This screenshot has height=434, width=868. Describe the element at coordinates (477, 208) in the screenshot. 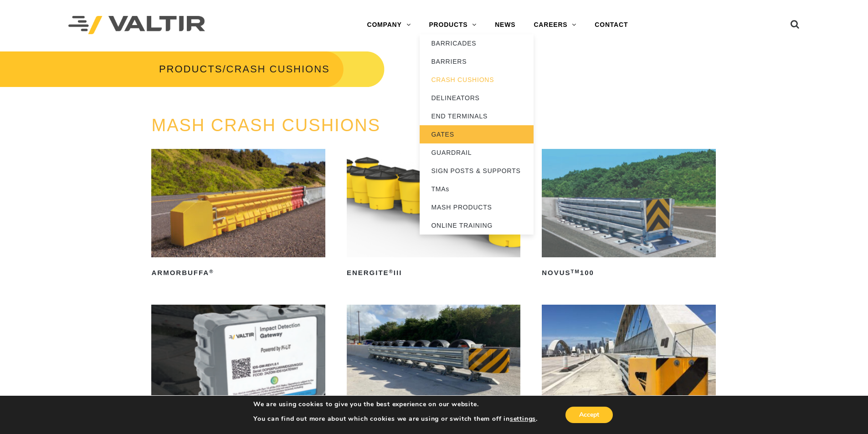

I see `a: MASH PRODUCTS` at that location.